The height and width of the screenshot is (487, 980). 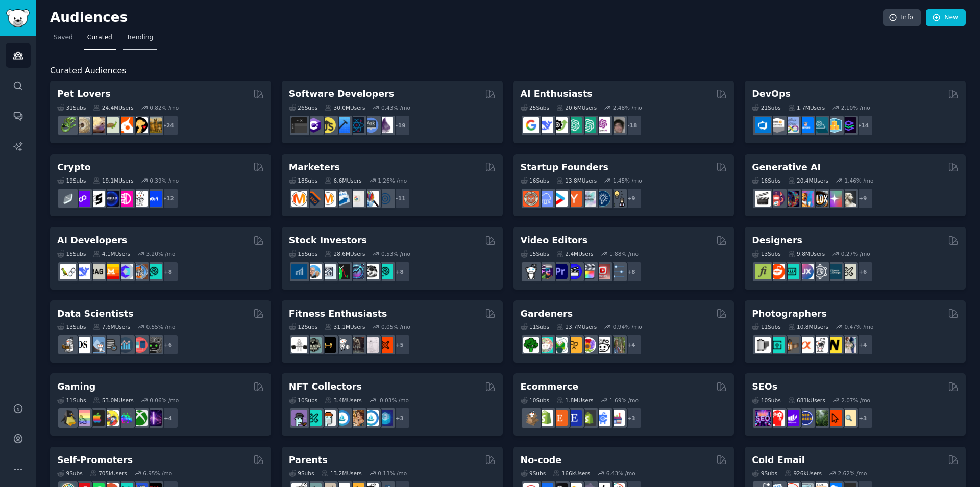 I want to click on div: 25 Sub s, so click(x=534, y=108).